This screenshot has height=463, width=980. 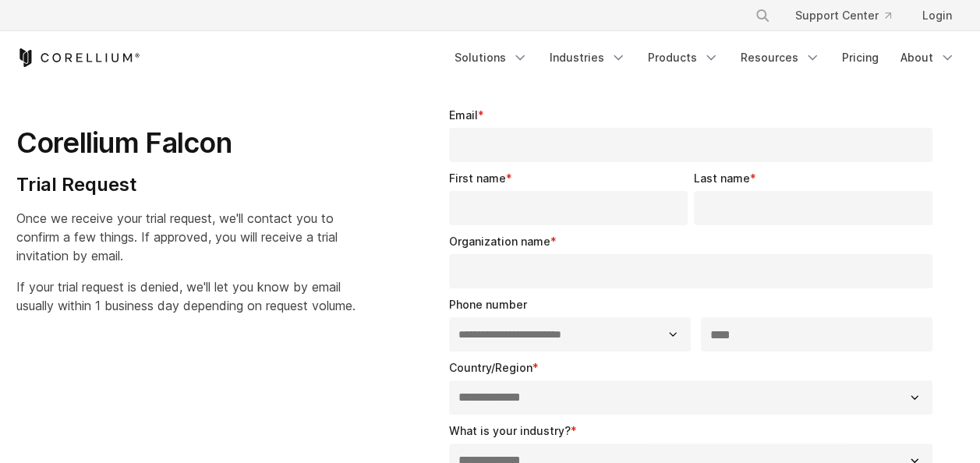 I want to click on a: Products, so click(x=683, y=57).